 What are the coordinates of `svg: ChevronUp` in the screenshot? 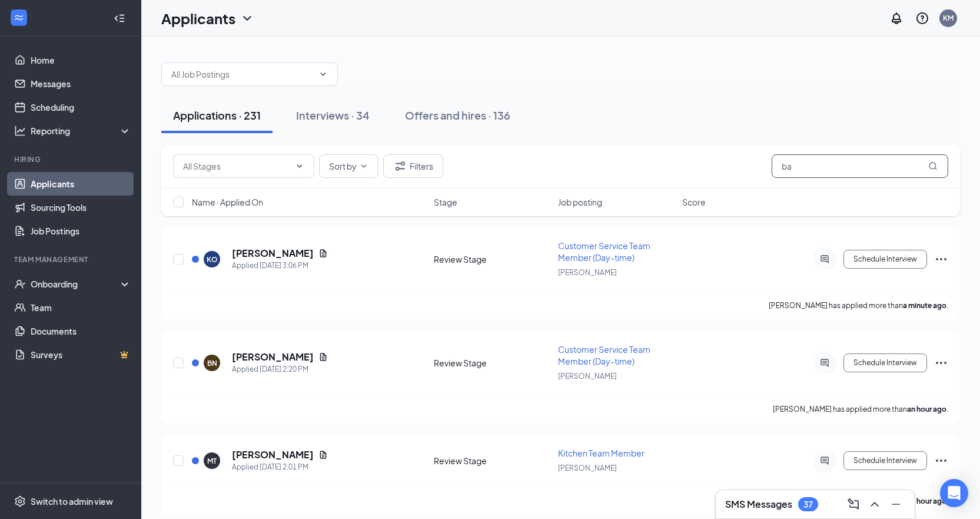 It's located at (875, 504).